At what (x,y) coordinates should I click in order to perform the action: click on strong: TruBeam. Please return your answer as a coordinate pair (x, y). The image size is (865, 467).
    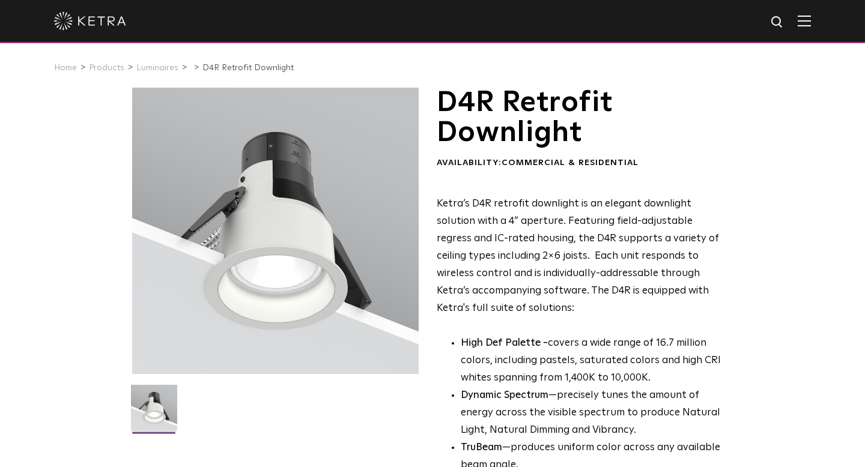
    Looking at the image, I should click on (481, 447).